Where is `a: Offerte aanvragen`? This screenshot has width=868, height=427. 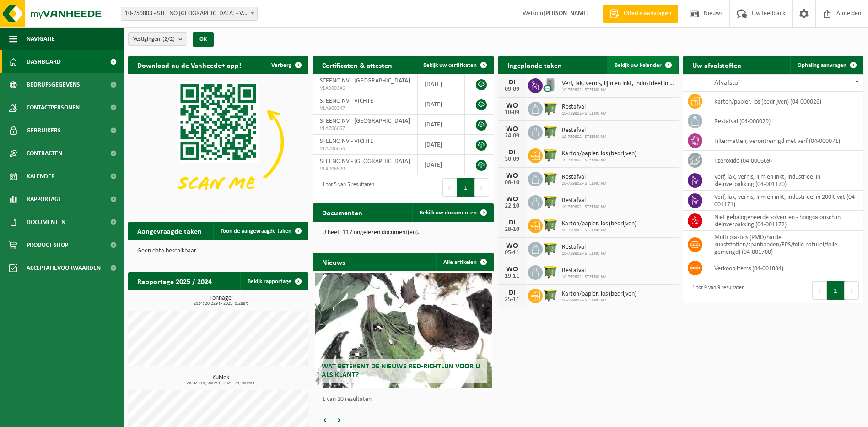 a: Offerte aanvragen is located at coordinates (640, 14).